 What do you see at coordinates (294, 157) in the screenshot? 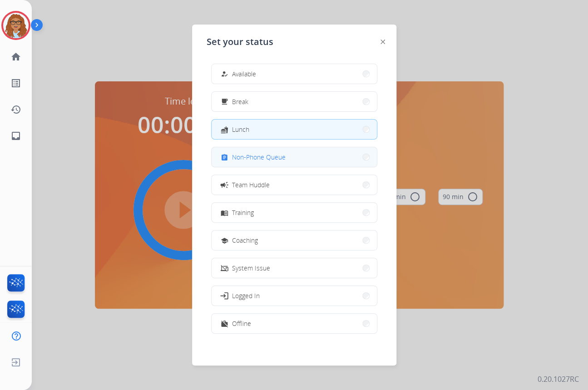
I see `button: Non-Phone Queue` at bounding box center [294, 157].